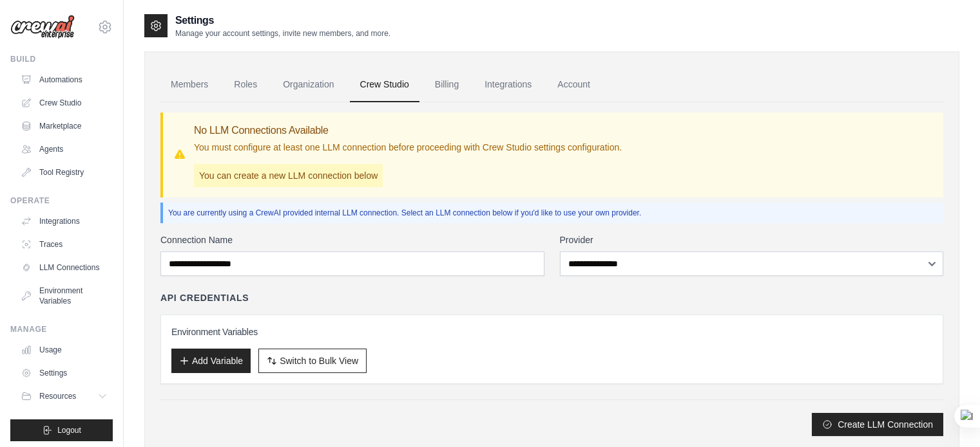  Describe the element at coordinates (64, 350) in the screenshot. I see `a: Usage` at that location.